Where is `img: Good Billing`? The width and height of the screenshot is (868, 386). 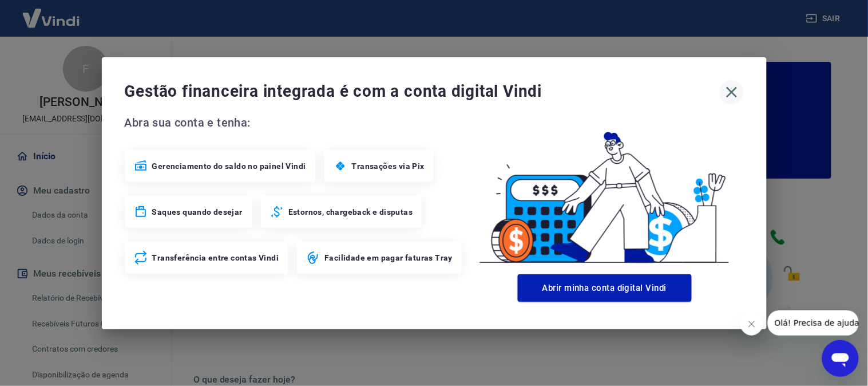
img: Good Billing is located at coordinates (605, 191).